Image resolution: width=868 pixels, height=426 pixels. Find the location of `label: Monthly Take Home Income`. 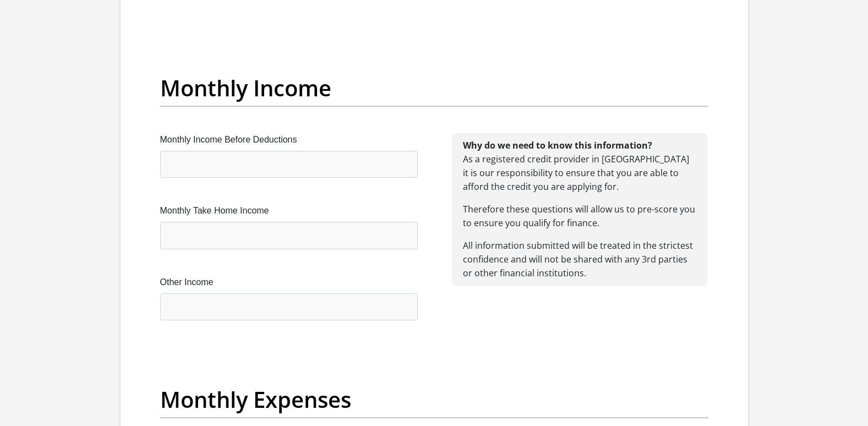

label: Monthly Take Home Income is located at coordinates (289, 211).